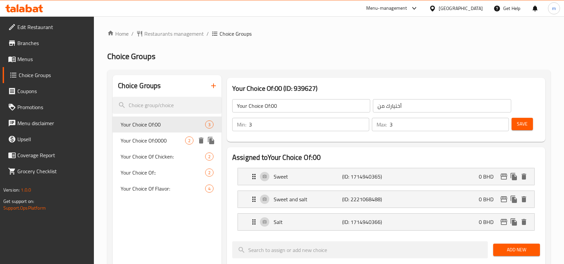 The width and height of the screenshot is (564, 264). I want to click on span: Menu disclaimer, so click(53, 123).